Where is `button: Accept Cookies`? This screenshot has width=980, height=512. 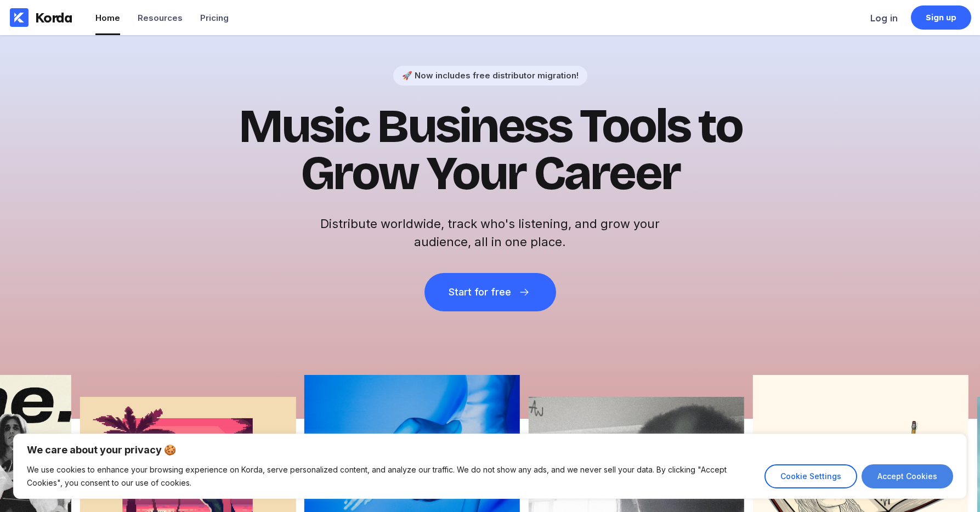
button: Accept Cookies is located at coordinates (907, 476).